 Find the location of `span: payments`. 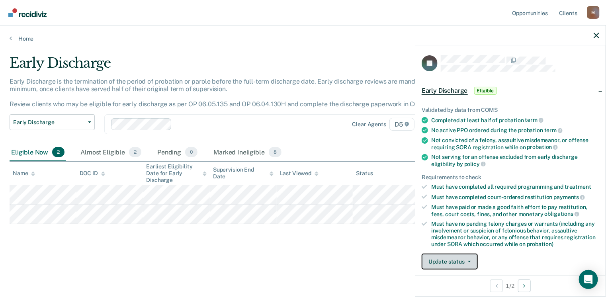

span: payments is located at coordinates (569, 197).